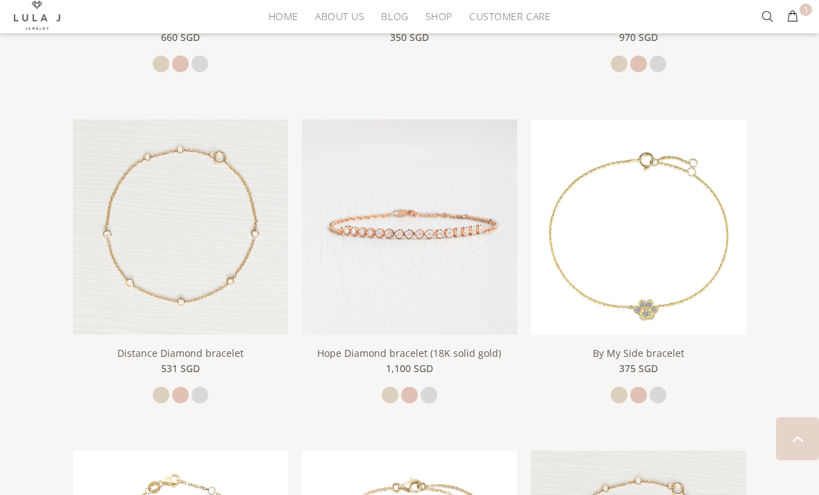 The height and width of the screenshot is (495, 819). I want to click on span: 1,100 SGD, so click(410, 369).